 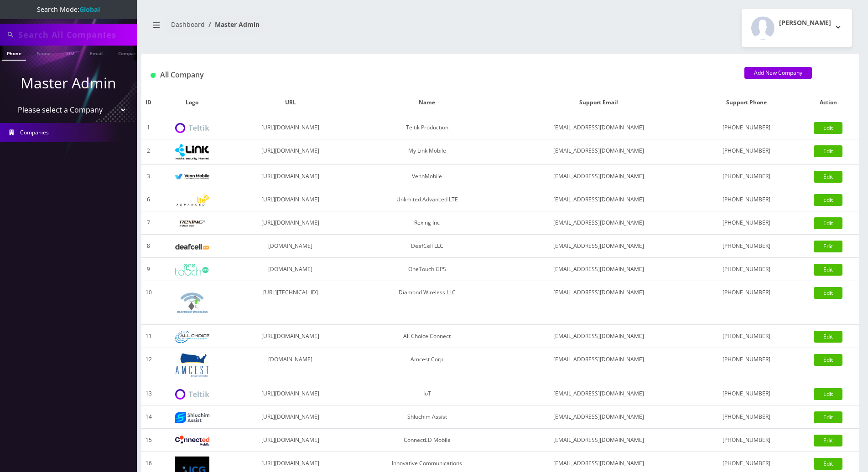 What do you see at coordinates (192, 152) in the screenshot?
I see `img: My Link Mobile` at bounding box center [192, 152].